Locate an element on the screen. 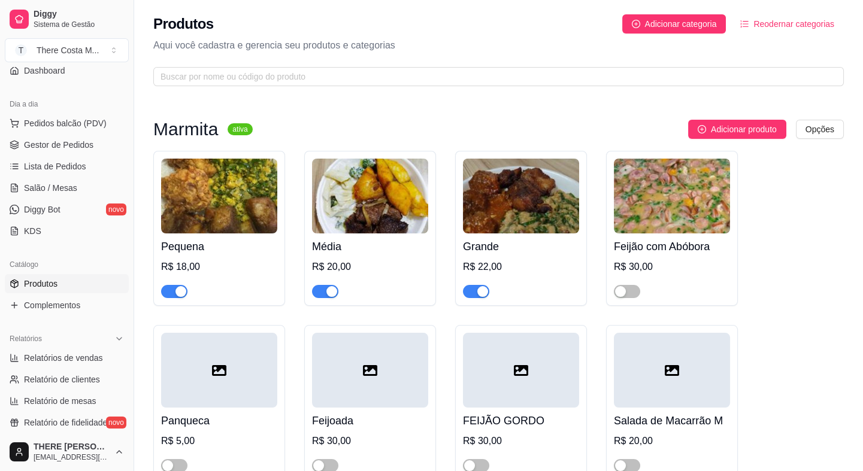 The width and height of the screenshot is (863, 471). div: Dia a dia is located at coordinates (66, 104).